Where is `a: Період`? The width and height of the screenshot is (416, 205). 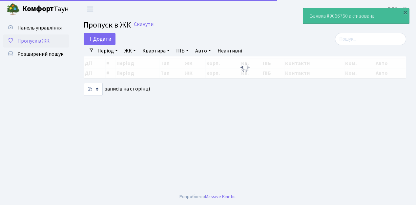 a: Період is located at coordinates (108, 51).